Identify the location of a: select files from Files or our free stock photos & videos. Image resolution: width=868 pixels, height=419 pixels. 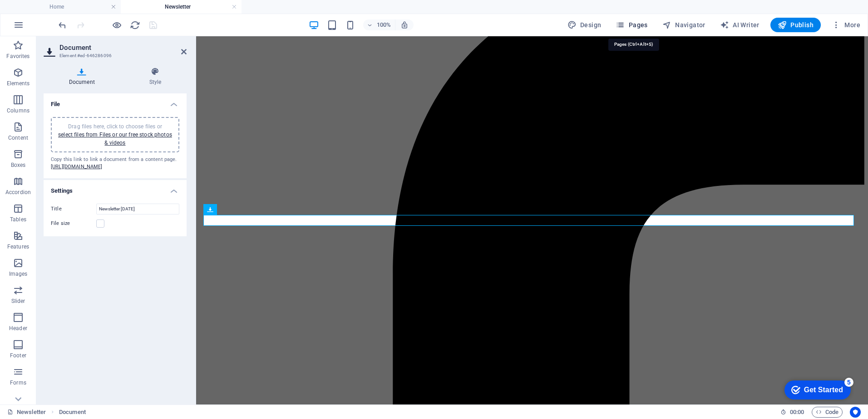
(115, 139).